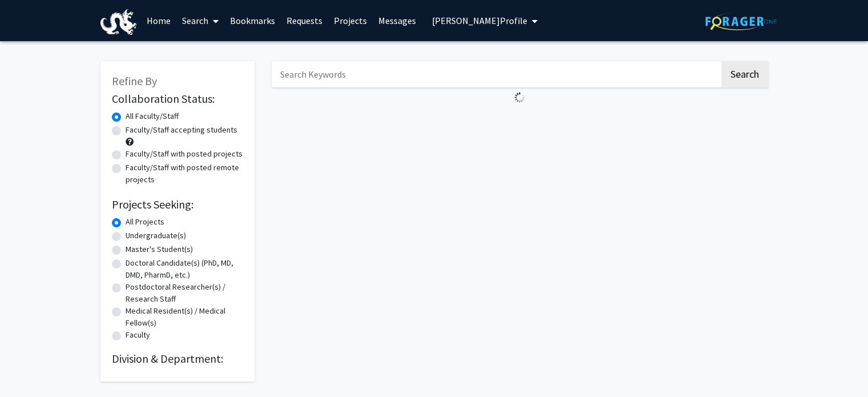 The height and width of the screenshot is (397, 868). Describe the element at coordinates (185, 174) in the screenshot. I see `label: Faculty/Staff with posted remote projects` at that location.